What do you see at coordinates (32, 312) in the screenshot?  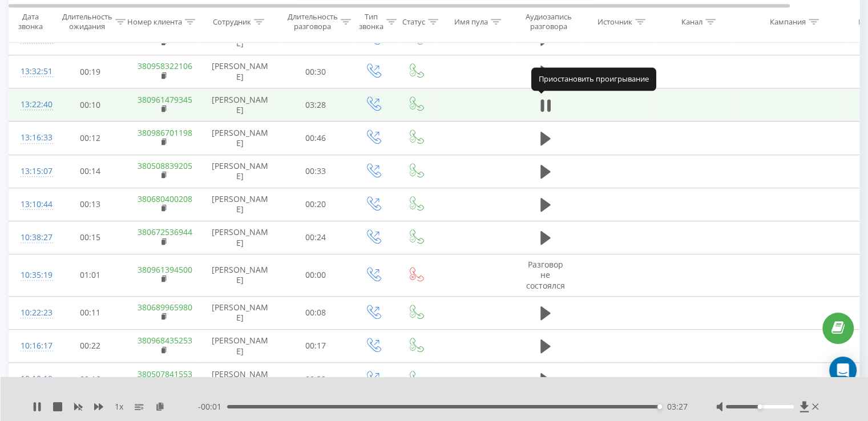 I see `div: 10:22:23` at bounding box center [32, 312].